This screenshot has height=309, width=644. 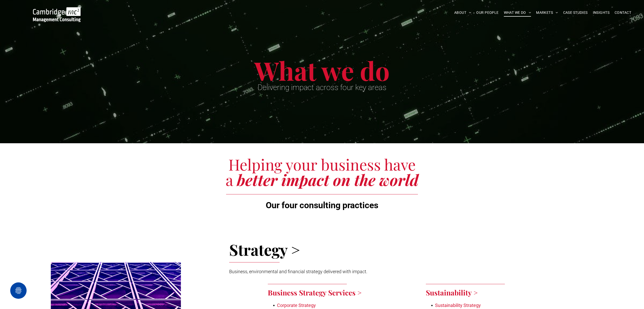 What do you see at coordinates (576, 13) in the screenshot?
I see `a: CASE STUDIES` at bounding box center [576, 13].